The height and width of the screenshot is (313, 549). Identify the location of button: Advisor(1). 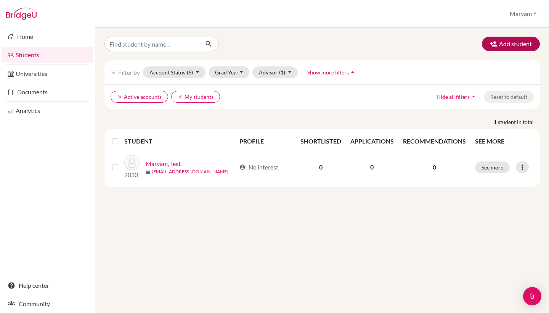
(275, 72).